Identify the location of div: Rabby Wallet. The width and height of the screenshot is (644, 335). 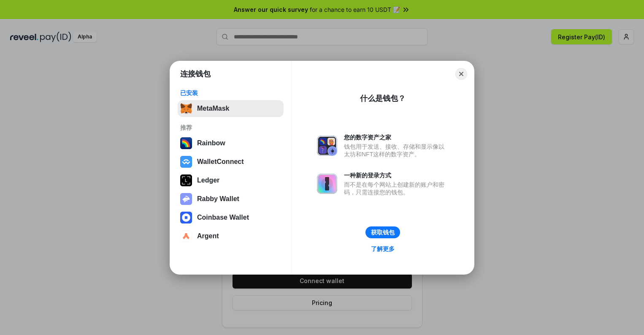
(218, 199).